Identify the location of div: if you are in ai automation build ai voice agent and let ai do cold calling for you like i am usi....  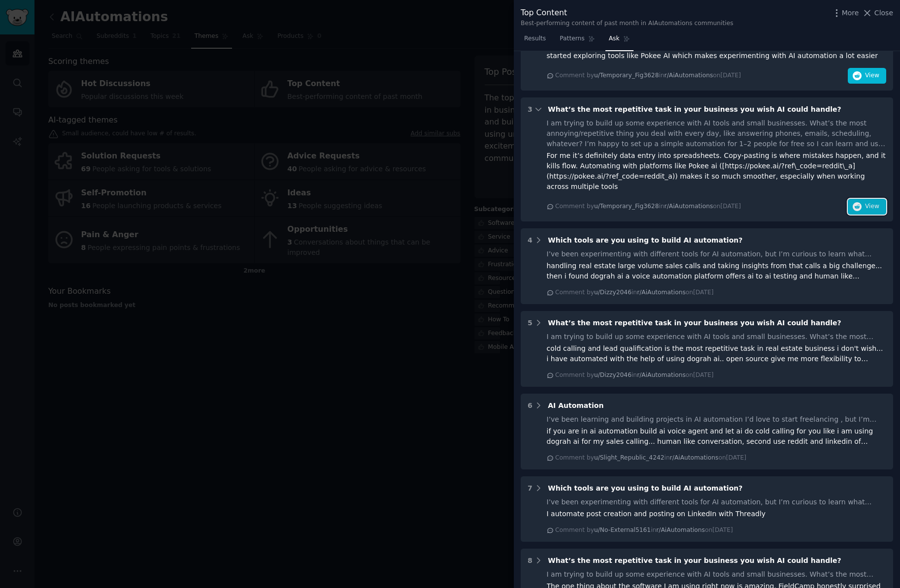
(717, 437).